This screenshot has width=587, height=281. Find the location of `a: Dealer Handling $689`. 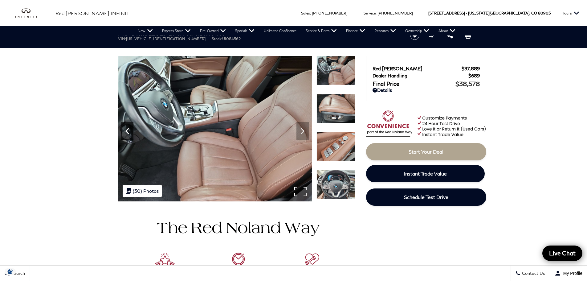

a: Dealer Handling $689 is located at coordinates (426, 75).